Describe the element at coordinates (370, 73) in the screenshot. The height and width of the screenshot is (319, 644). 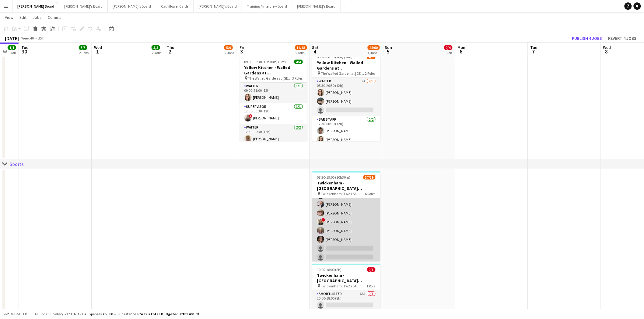
I see `span: 2 Roles` at that location.